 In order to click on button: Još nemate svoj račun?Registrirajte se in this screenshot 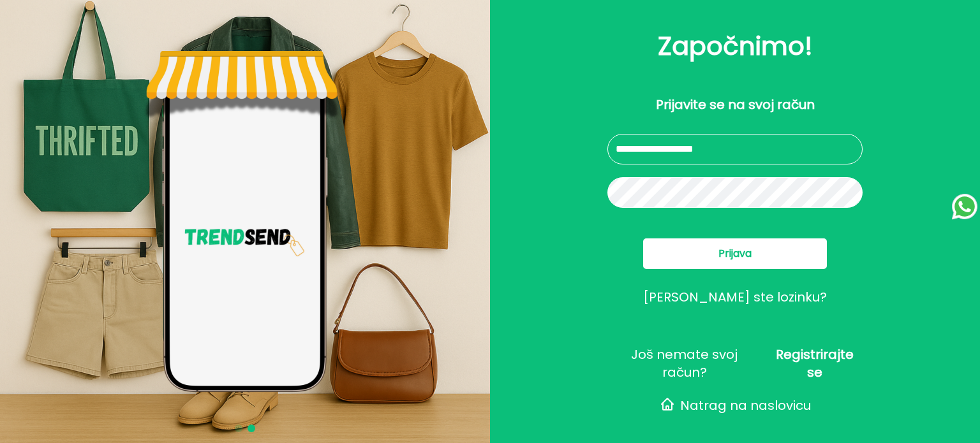, I will do `click(735, 363)`.